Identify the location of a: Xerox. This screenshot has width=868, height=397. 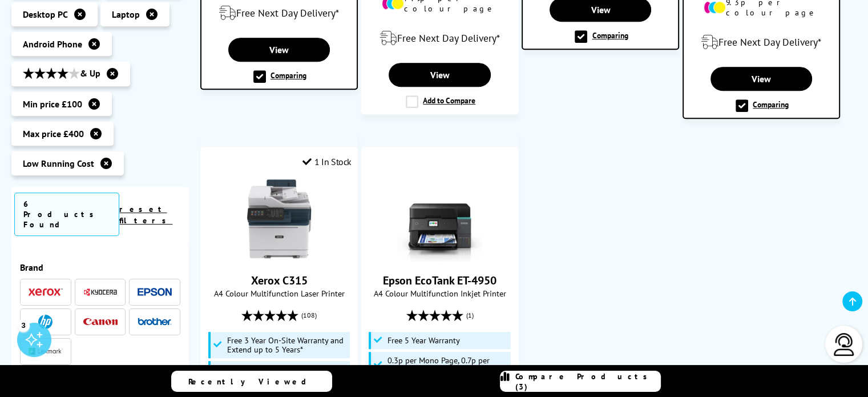
(46, 292).